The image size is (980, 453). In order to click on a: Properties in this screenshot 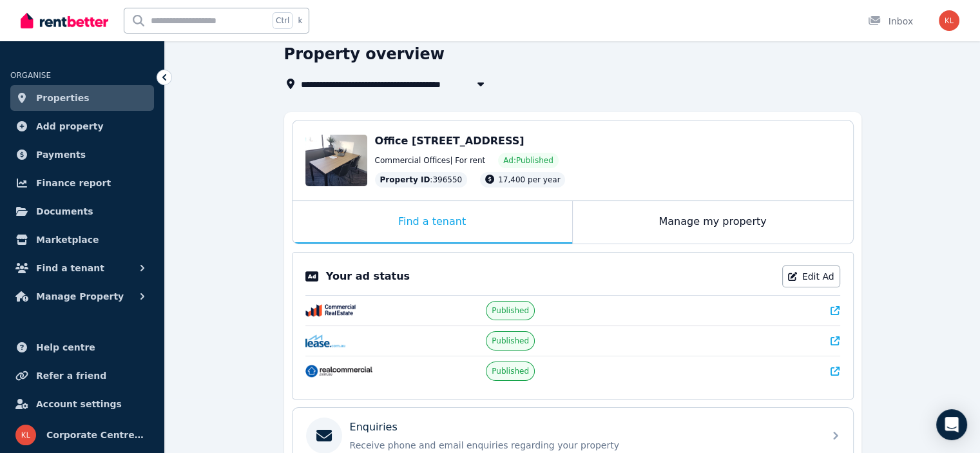, I will do `click(82, 98)`.